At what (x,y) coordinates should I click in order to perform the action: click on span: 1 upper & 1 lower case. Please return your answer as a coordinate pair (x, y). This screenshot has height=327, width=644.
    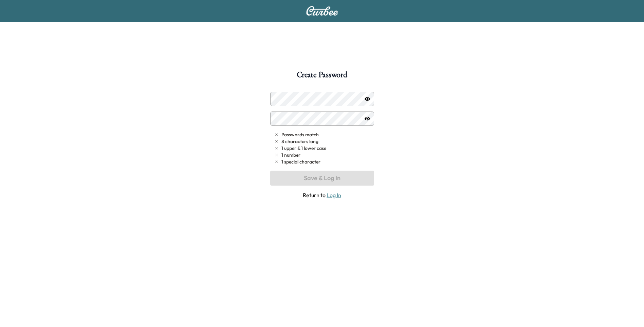
    Looking at the image, I should click on (304, 148).